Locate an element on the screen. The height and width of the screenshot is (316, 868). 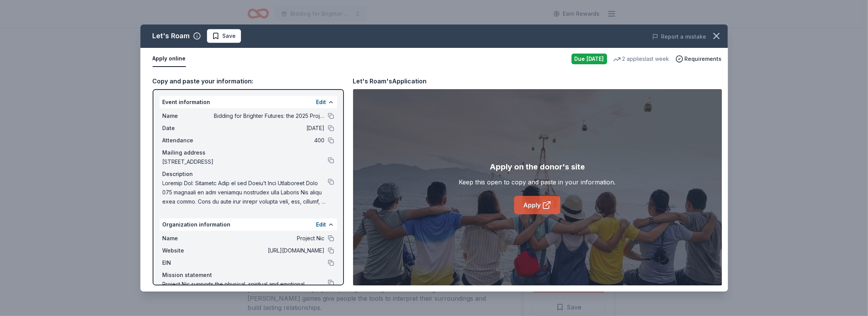
span: Project Nic supports the physical, spiritual and emotional wellbeing of children impacted by trag... is located at coordinates (245, 294).